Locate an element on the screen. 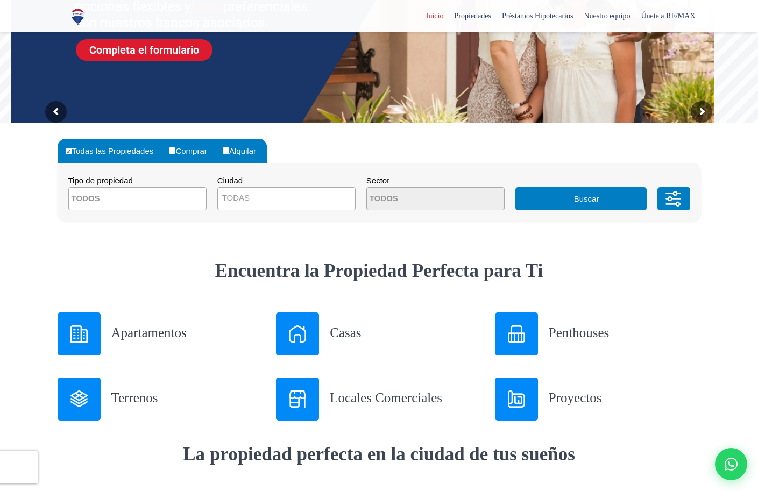 The height and width of the screenshot is (491, 758). a: Terrenos is located at coordinates (160, 399).